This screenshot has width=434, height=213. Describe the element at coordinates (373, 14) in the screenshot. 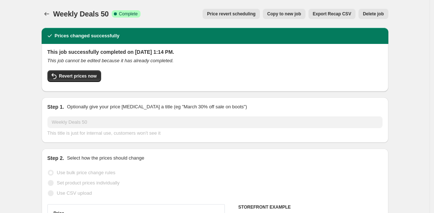

I see `span: Delete job` at that location.